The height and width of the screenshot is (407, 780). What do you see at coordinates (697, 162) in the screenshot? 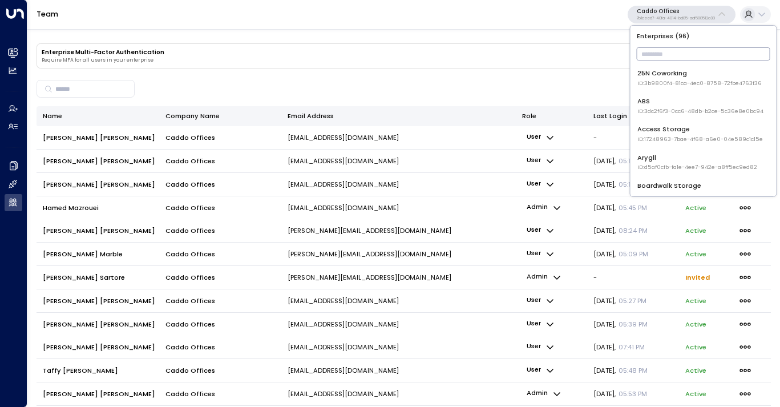
I see `div: Arygll` at bounding box center [697, 162].